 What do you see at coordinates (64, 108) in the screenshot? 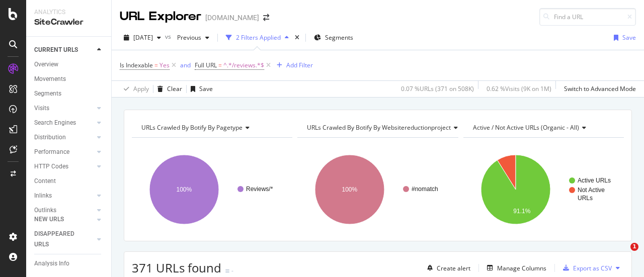
I see `a: Visits` at bounding box center [64, 108].